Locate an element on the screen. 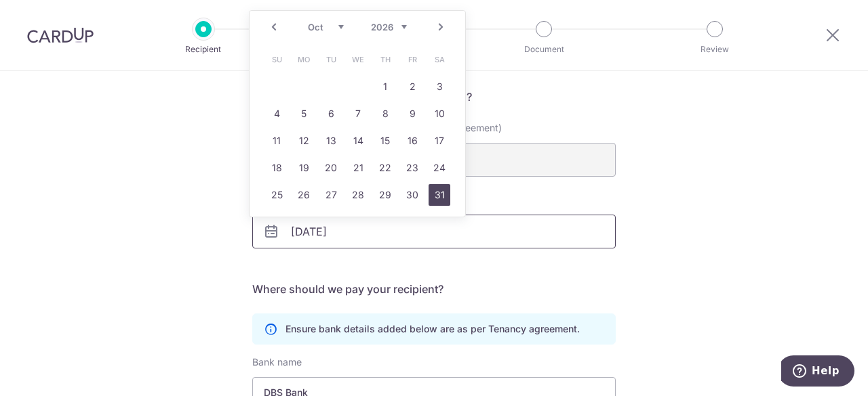 The height and width of the screenshot is (396, 868). a: 7 is located at coordinates (357, 114).